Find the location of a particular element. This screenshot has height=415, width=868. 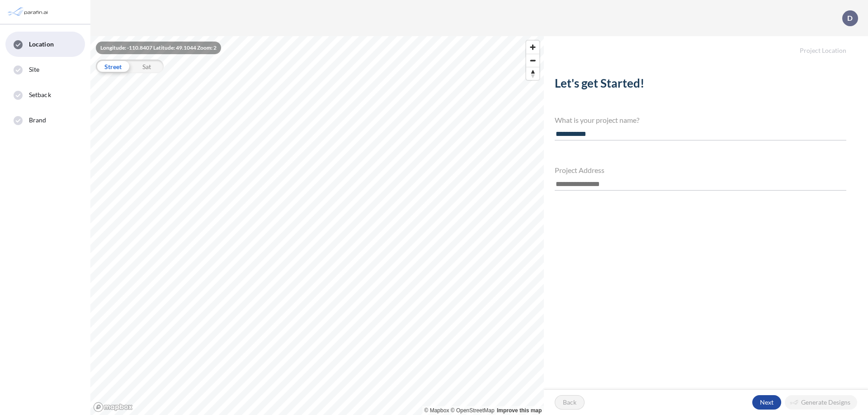

h4: Project Address is located at coordinates (700, 170).